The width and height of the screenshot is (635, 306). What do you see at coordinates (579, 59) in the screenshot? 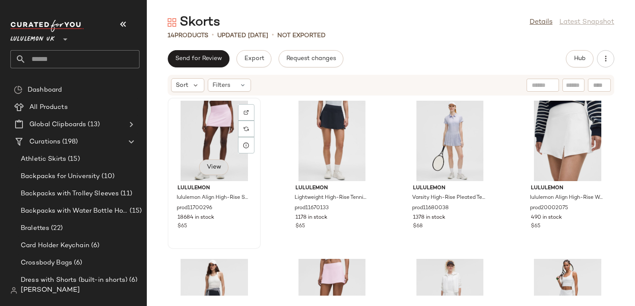
I see `button: Hub` at bounding box center [579, 59].